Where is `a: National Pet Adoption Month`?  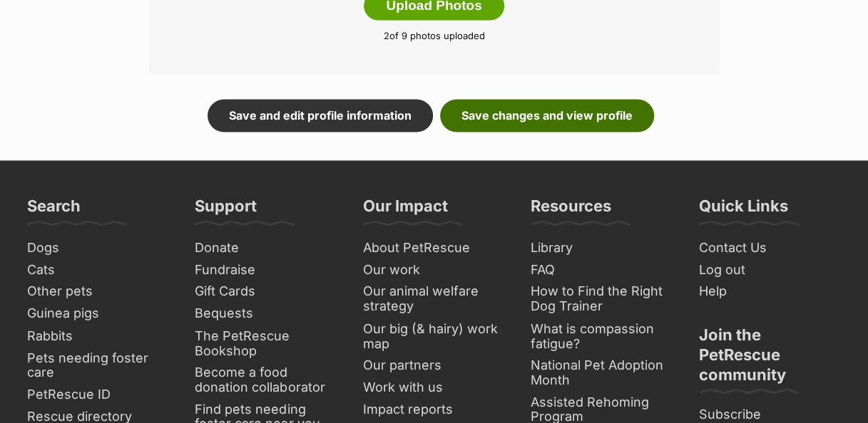 a: National Pet Adoption Month is located at coordinates (601, 372).